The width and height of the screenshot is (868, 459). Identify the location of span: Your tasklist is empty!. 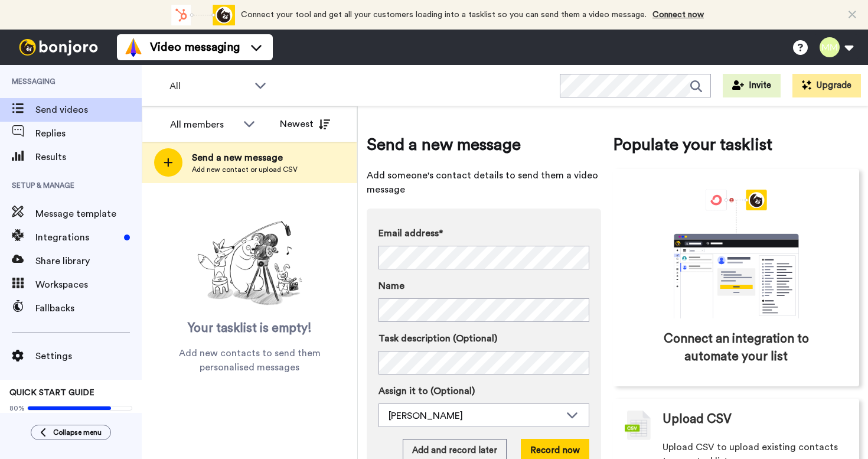
(250, 328).